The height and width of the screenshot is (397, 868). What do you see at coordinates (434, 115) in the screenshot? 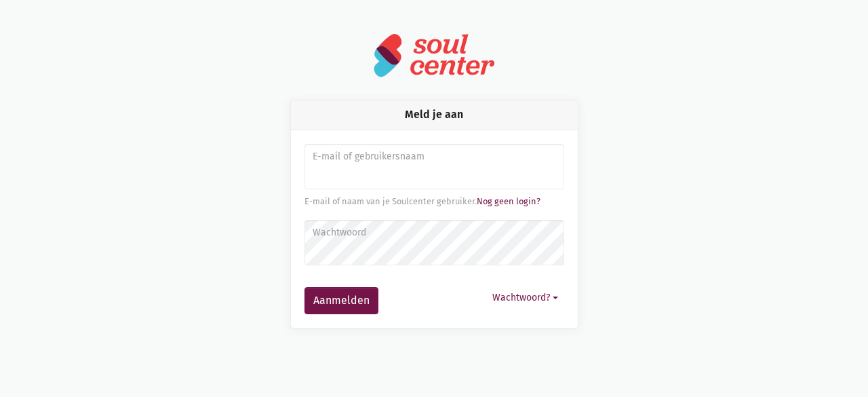
I see `div: Meld je aan` at bounding box center [434, 115].